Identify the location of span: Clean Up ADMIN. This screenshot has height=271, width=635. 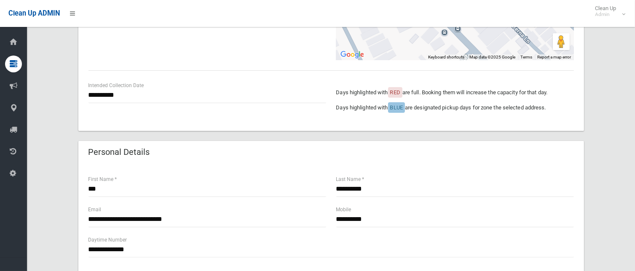
(34, 13).